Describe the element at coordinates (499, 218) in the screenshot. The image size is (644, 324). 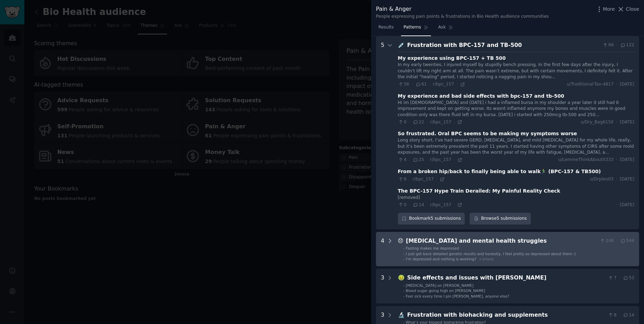
I see `a: Browse5 submissions` at that location.